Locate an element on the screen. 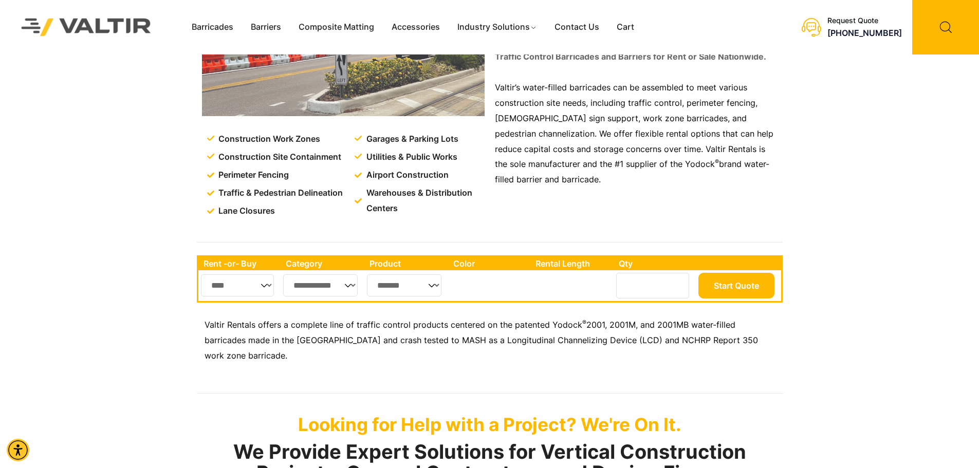 The image size is (979, 468). th: Category is located at coordinates (323, 264).